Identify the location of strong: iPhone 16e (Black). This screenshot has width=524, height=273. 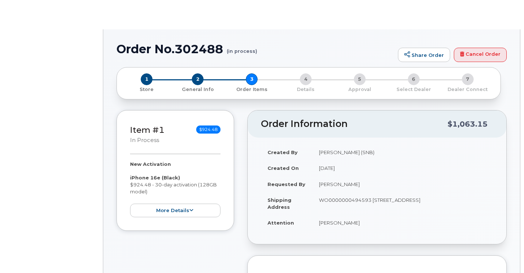
(155, 178).